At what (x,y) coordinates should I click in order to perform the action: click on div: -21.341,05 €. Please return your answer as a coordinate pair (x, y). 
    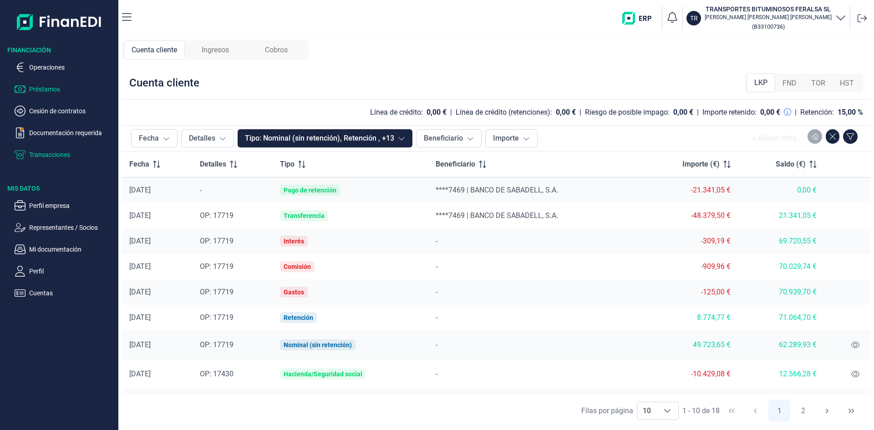
    Looking at the image, I should click on (689, 190).